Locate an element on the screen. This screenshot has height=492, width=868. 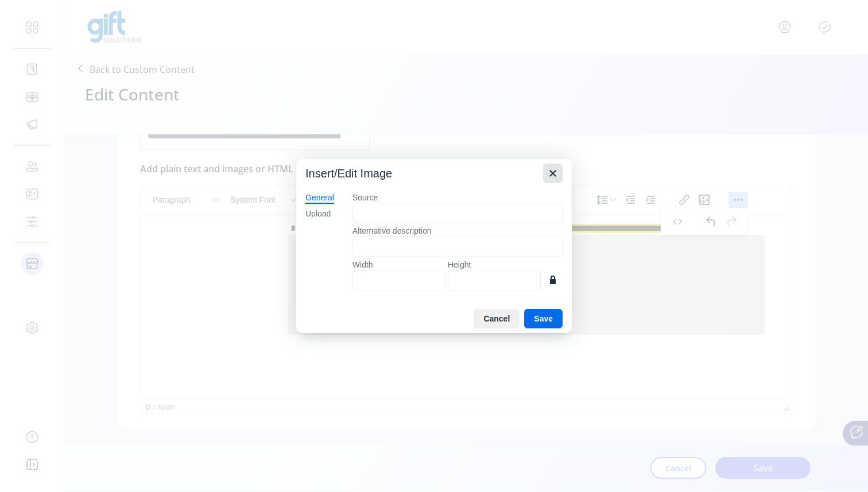
button: Save is located at coordinates (543, 318).